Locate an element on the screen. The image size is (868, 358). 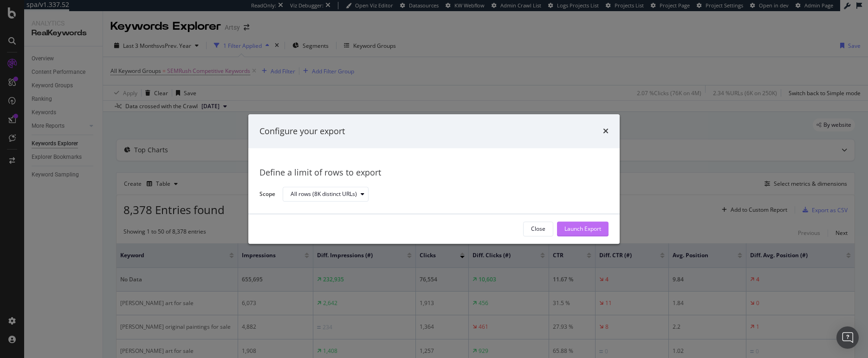
div: Configure your export is located at coordinates (302, 132).